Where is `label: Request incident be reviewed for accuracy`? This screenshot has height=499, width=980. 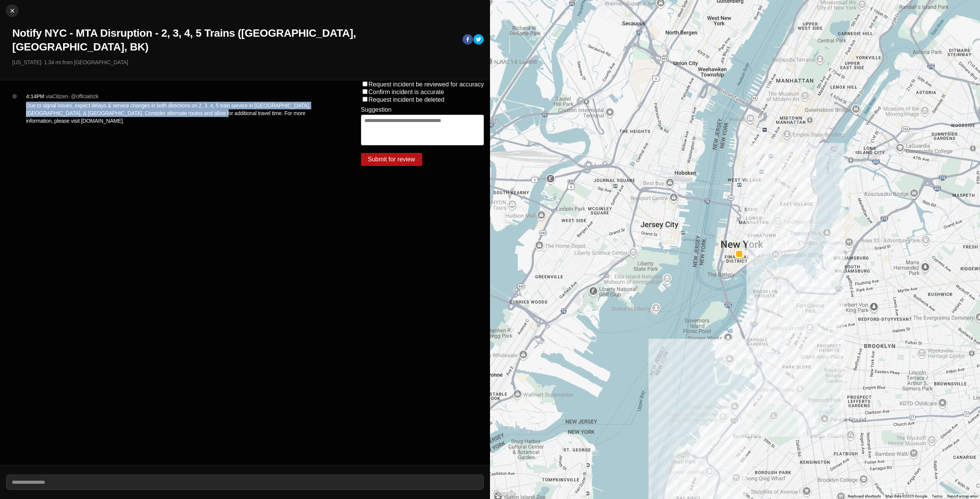 label: Request incident be reviewed for accuracy is located at coordinates (427, 84).